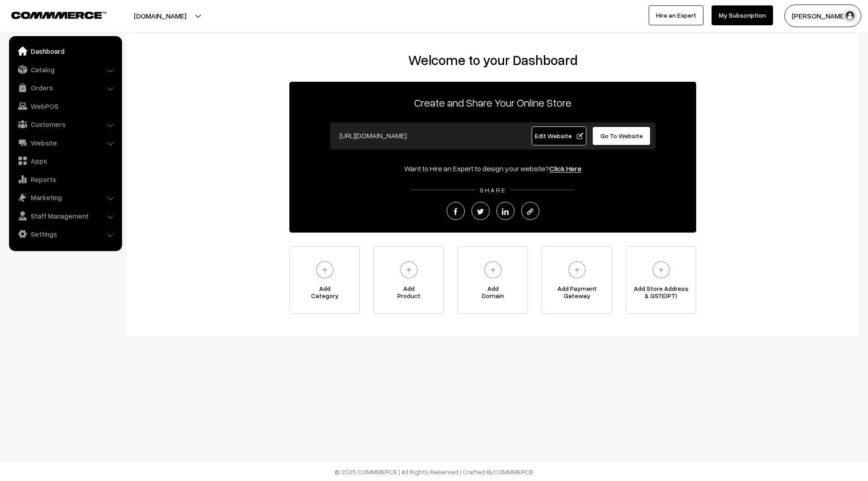 This screenshot has height=481, width=868. Describe the element at coordinates (493, 294) in the screenshot. I see `span: Add Domain` at that location.